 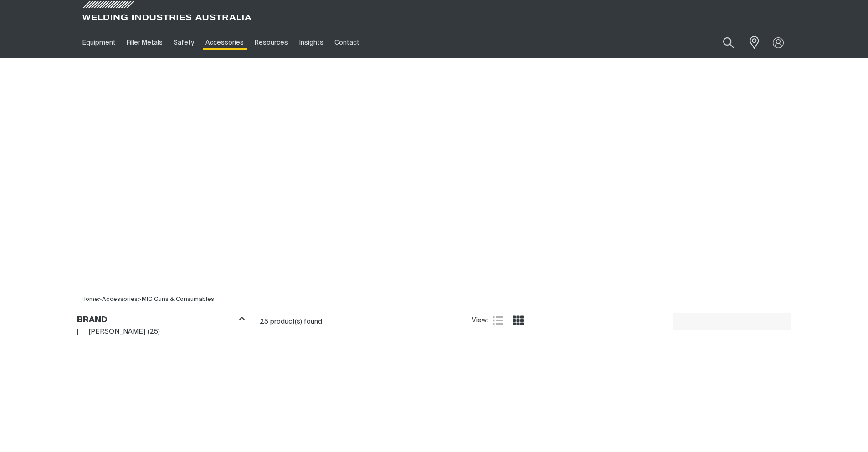 What do you see at coordinates (183, 43) in the screenshot?
I see `a: Safety` at bounding box center [183, 43].